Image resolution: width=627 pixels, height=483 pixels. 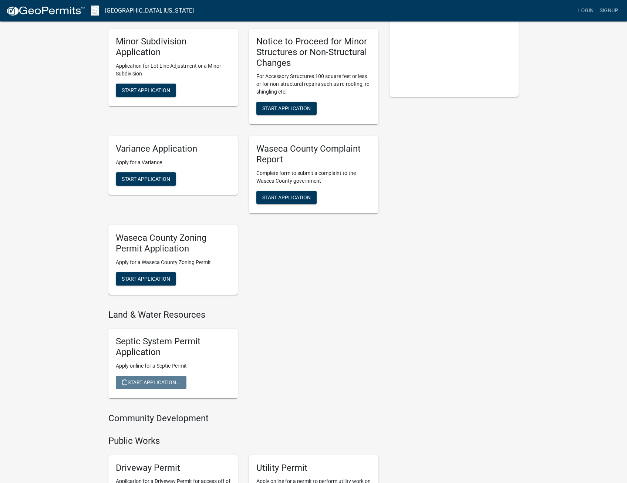 What do you see at coordinates (244, 315) in the screenshot?
I see `h4: Land & Water Resources` at bounding box center [244, 315].